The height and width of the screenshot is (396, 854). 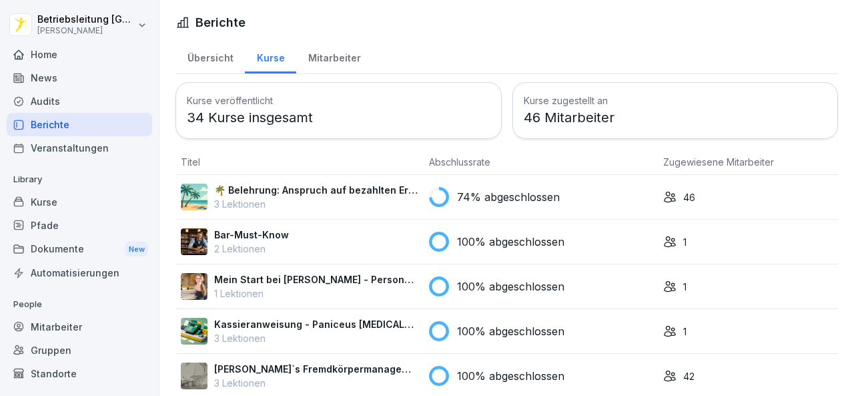 What do you see at coordinates (79, 373) in the screenshot?
I see `div: Standorte` at bounding box center [79, 373].